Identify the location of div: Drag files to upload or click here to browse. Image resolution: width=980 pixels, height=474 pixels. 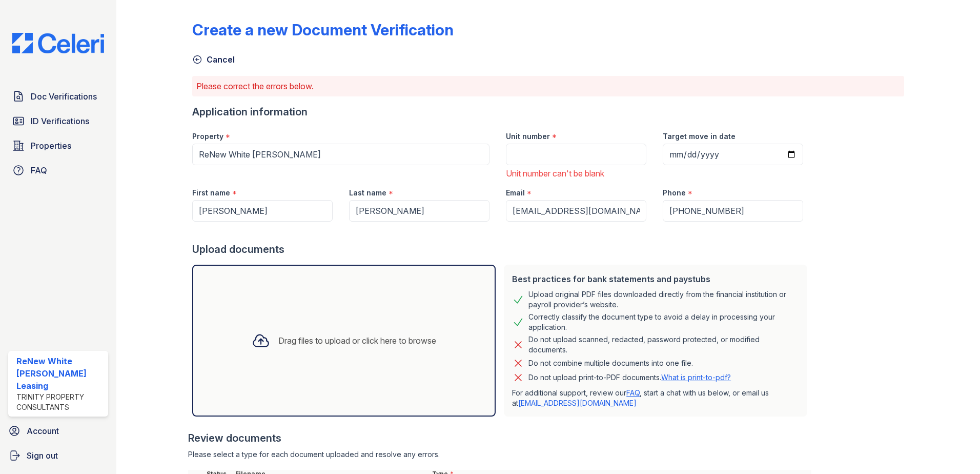
(357, 341).